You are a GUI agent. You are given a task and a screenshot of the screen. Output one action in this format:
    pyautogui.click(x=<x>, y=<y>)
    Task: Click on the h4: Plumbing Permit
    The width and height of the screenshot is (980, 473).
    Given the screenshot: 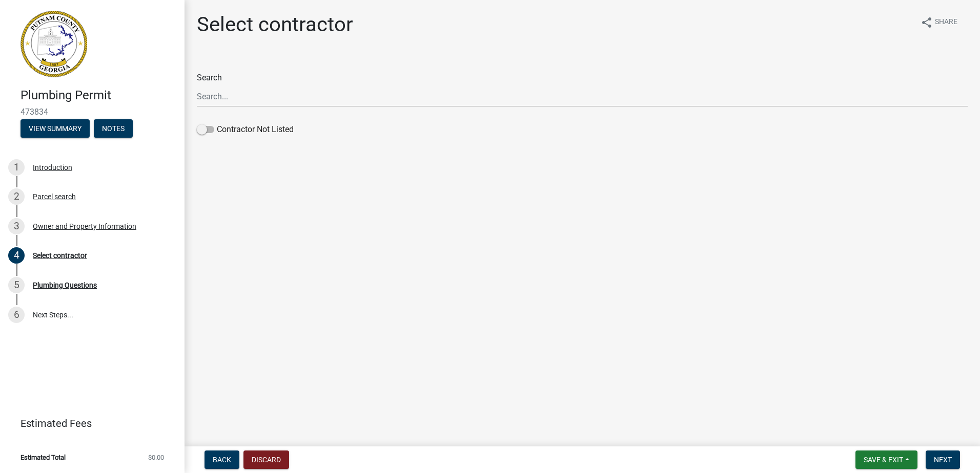 What is the action you would take?
    pyautogui.click(x=98, y=95)
    